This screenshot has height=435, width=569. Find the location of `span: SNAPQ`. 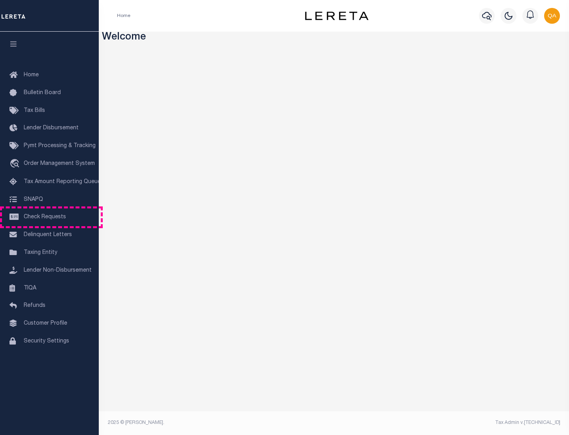

span: SNAPQ is located at coordinates (33, 199).